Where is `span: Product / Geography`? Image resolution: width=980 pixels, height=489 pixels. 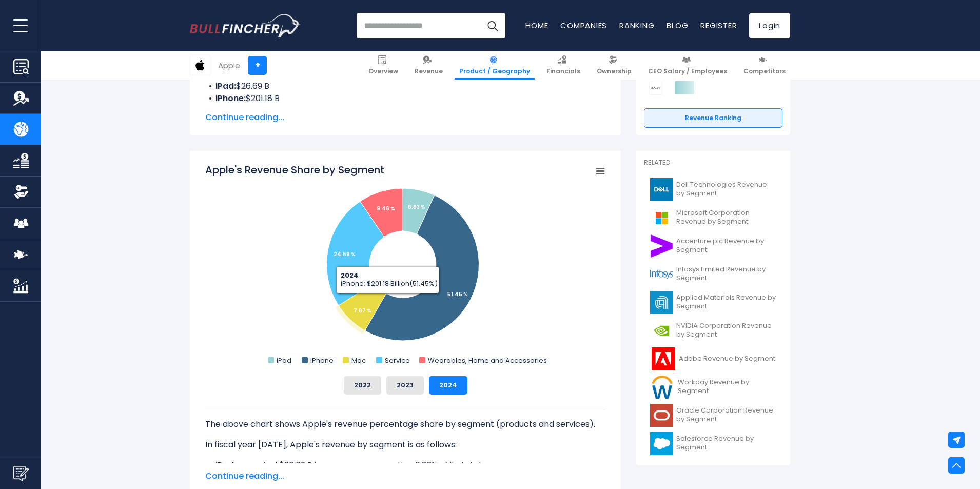
span: Product / Geography is located at coordinates (495, 71).